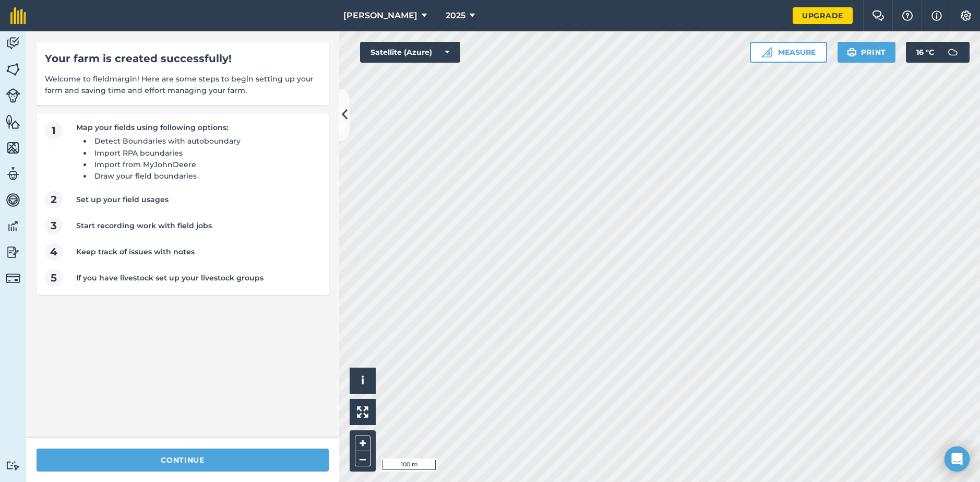 The height and width of the screenshot is (482, 980). Describe the element at coordinates (363, 381) in the screenshot. I see `span: i` at that location.